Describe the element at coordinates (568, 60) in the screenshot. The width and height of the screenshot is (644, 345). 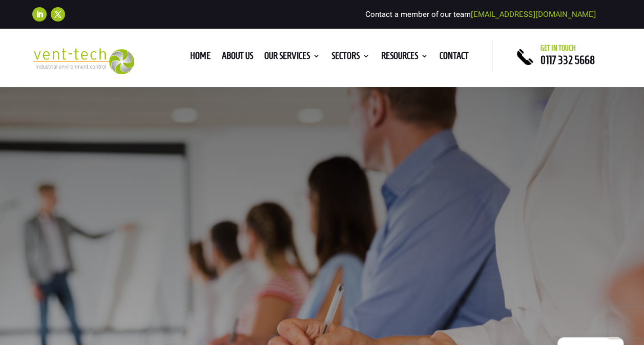
I see `a: 0117 332 5668` at that location.